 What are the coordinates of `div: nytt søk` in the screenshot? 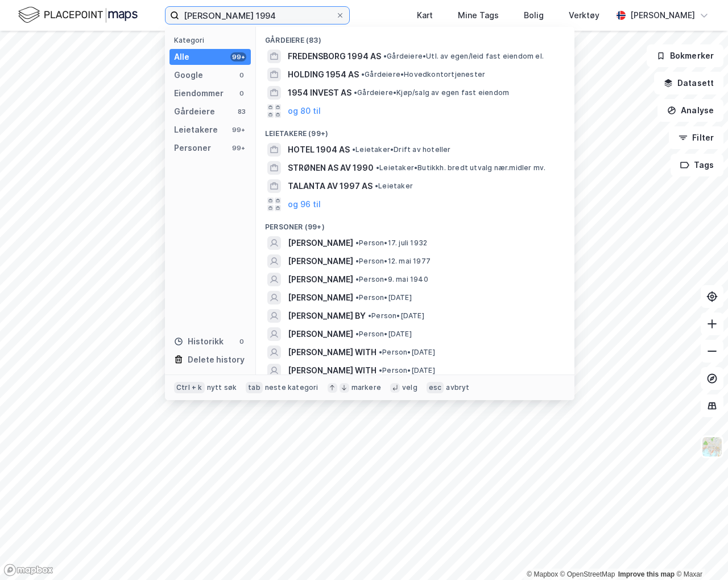 It's located at (222, 388).